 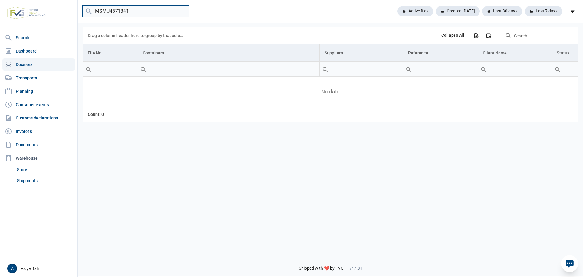 I want to click on td: Column Containers, so click(x=228, y=53).